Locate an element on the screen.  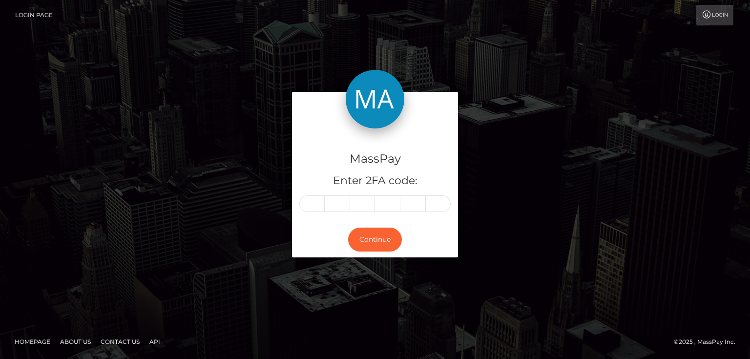
a: Contact Us is located at coordinates (120, 342).